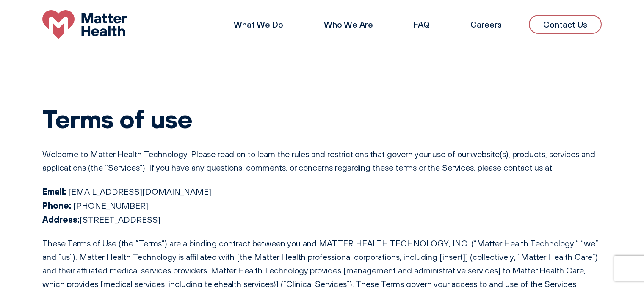 The height and width of the screenshot is (287, 644). I want to click on p: Welcome to Matter Health Technology. Please read on to learn the rules and restrictions that gove..., so click(322, 161).